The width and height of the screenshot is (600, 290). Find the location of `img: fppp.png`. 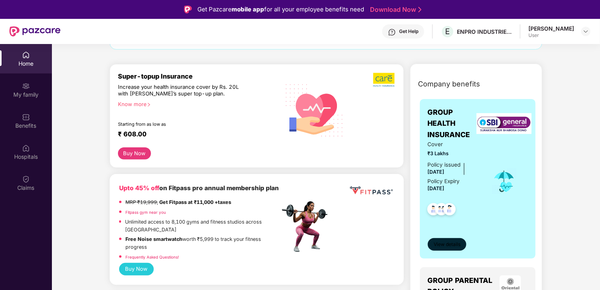

img: fppp.png is located at coordinates (371, 191).